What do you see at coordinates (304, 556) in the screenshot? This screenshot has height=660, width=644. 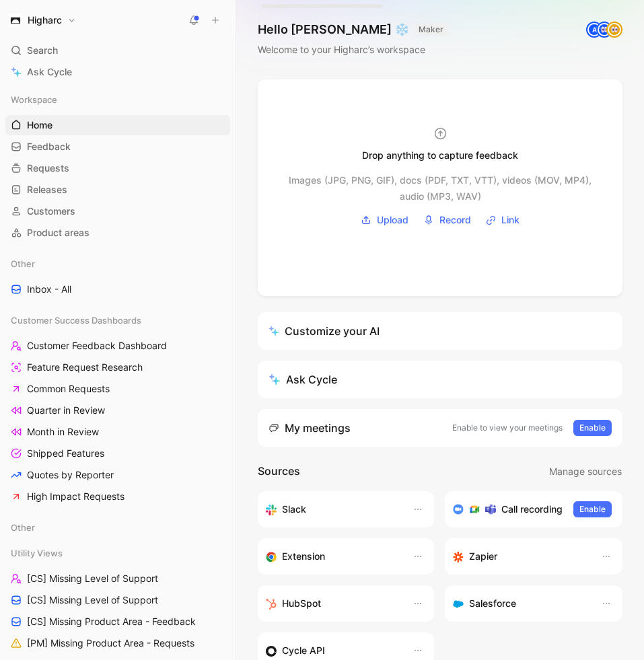 I see `h3: Extension` at bounding box center [304, 556].